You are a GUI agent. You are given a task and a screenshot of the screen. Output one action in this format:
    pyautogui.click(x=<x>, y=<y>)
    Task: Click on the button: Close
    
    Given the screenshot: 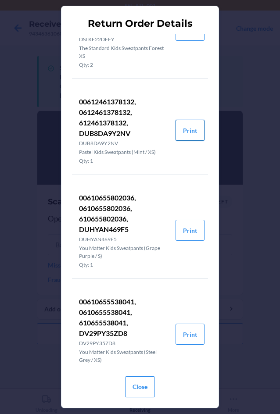 What is the action you would take?
    pyautogui.click(x=140, y=387)
    